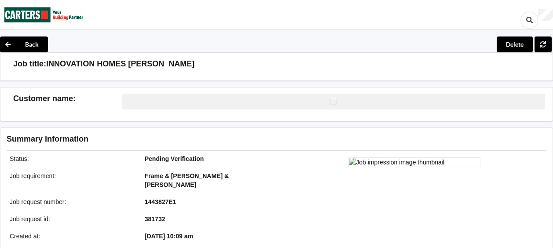  What do you see at coordinates (71, 219) in the screenshot?
I see `div: Job request id :` at bounding box center [71, 219].